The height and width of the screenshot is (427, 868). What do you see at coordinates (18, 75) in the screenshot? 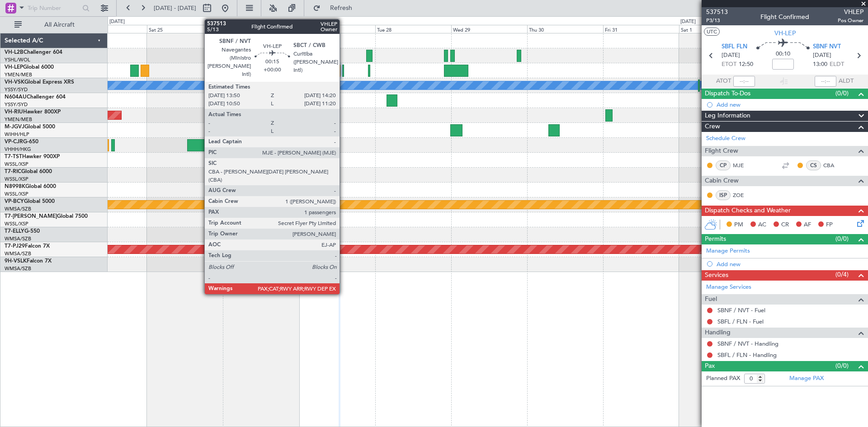
I see `a: YMEN/MEB` at bounding box center [18, 75].